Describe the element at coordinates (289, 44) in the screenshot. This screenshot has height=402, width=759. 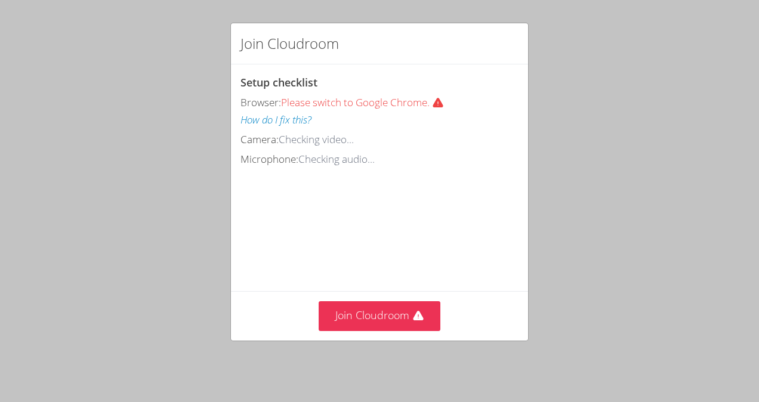
I see `h2: Join Cloudroom` at that location.